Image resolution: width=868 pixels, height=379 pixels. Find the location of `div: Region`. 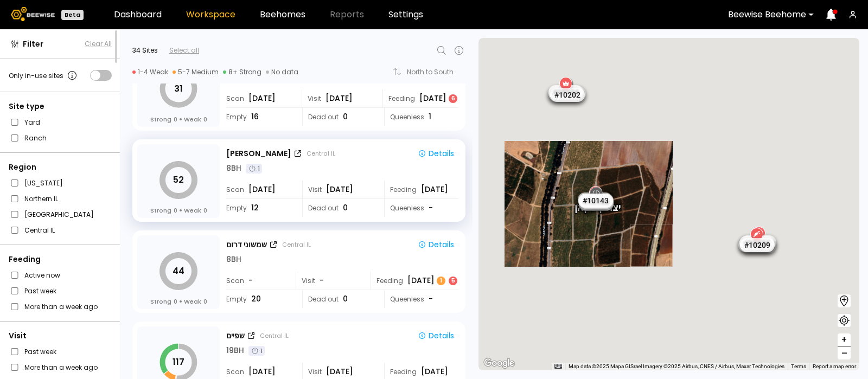

div: Region is located at coordinates (60, 167).